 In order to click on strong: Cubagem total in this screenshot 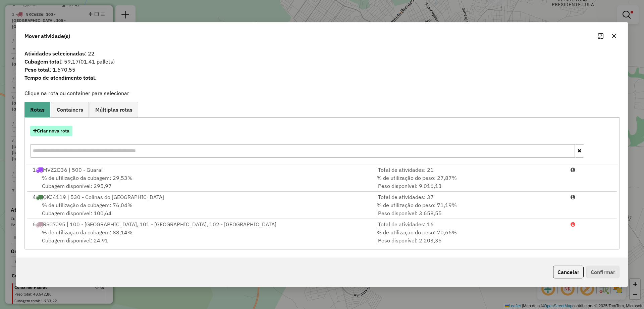, I will do `click(42, 62)`.